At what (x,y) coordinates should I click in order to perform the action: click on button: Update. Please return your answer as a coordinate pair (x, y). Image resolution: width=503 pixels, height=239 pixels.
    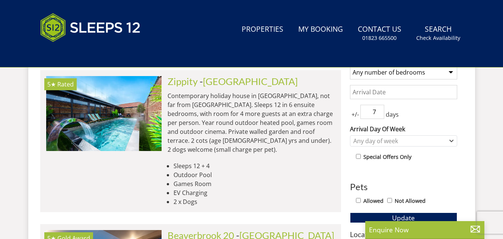
    Looking at the image, I should click on (404, 218).